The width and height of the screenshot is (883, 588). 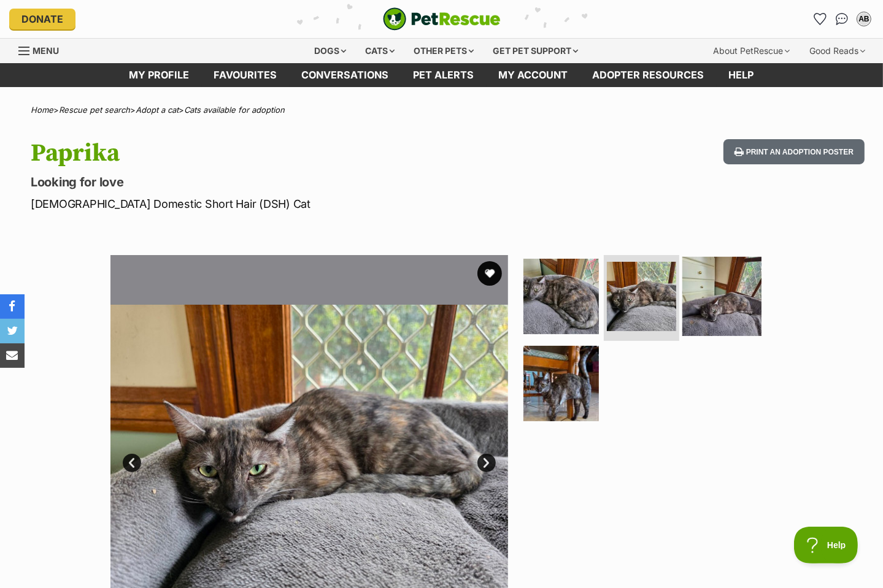 I want to click on a: Donate, so click(x=43, y=19).